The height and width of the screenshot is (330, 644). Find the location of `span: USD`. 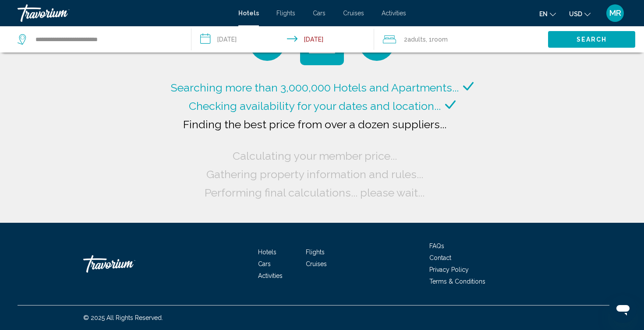

span: USD is located at coordinates (576, 14).